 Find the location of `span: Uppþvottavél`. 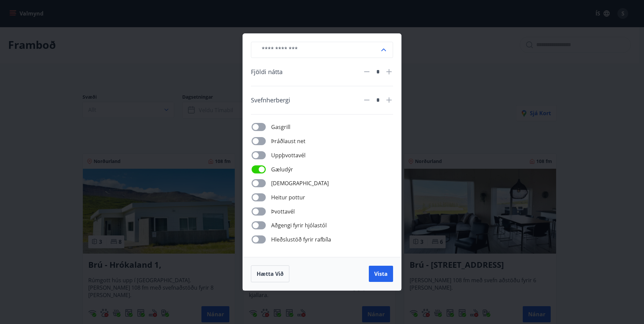

span: Uppþvottavél is located at coordinates (288, 155).